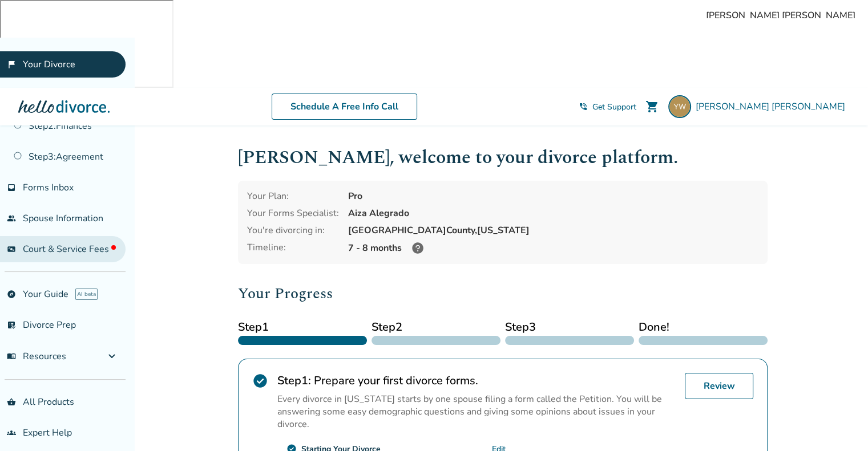  Describe the element at coordinates (292, 214) in the screenshot. I see `div: Your Forms Specialist:` at that location.